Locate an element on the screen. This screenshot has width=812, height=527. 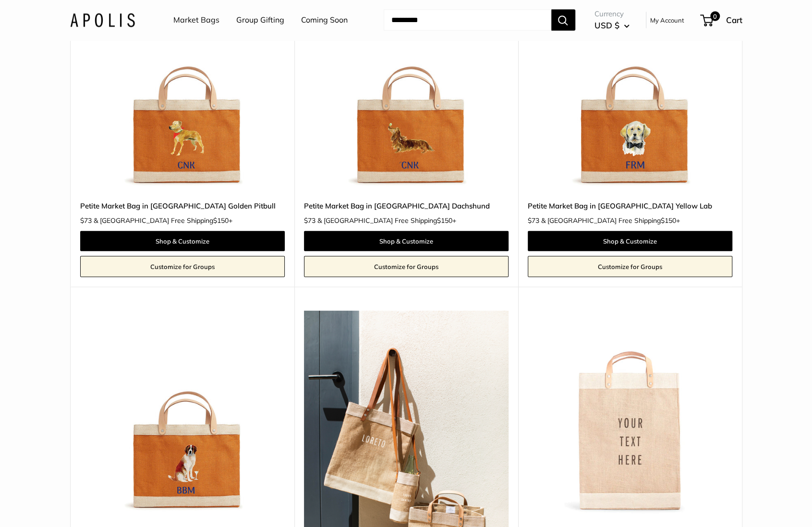
a: Market Bag in NaturalMarket Bag in Natural is located at coordinates (630, 413).